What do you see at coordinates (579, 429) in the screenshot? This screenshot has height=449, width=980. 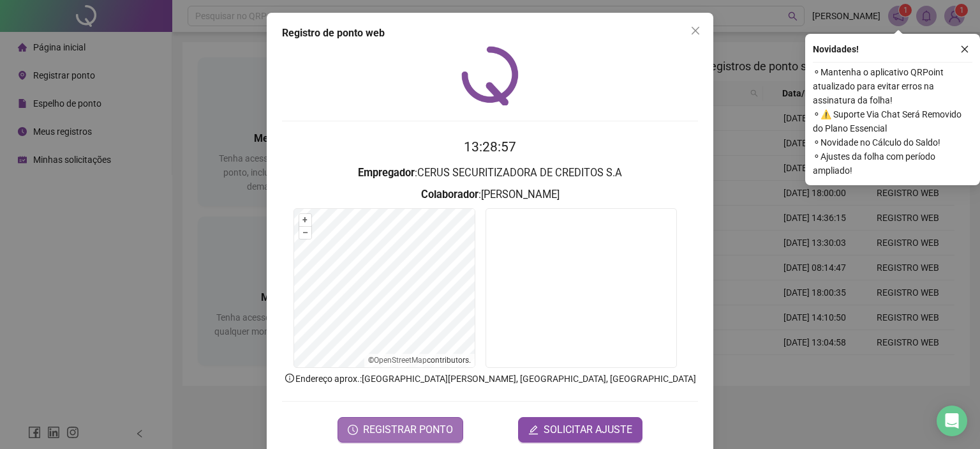 I see `button: editSOLICITAR AJUSTE` at bounding box center [579, 429].